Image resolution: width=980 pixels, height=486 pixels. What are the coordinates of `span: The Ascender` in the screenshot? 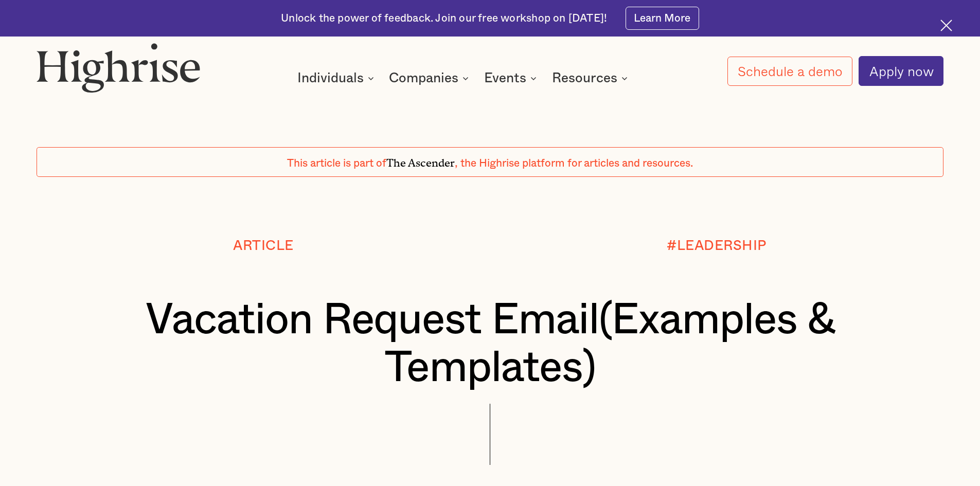 It's located at (420, 160).